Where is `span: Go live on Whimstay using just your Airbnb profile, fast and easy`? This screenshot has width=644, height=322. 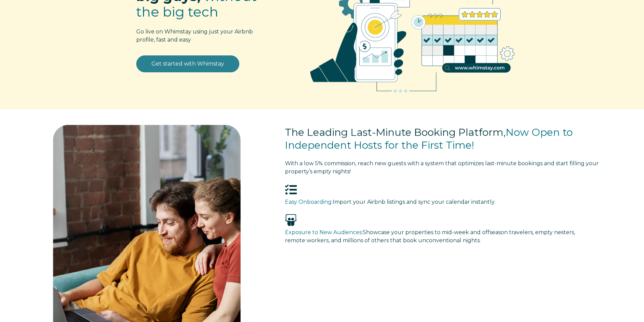 span: Go live on Whimstay using just your Airbnb profile, fast and easy is located at coordinates (194, 36).